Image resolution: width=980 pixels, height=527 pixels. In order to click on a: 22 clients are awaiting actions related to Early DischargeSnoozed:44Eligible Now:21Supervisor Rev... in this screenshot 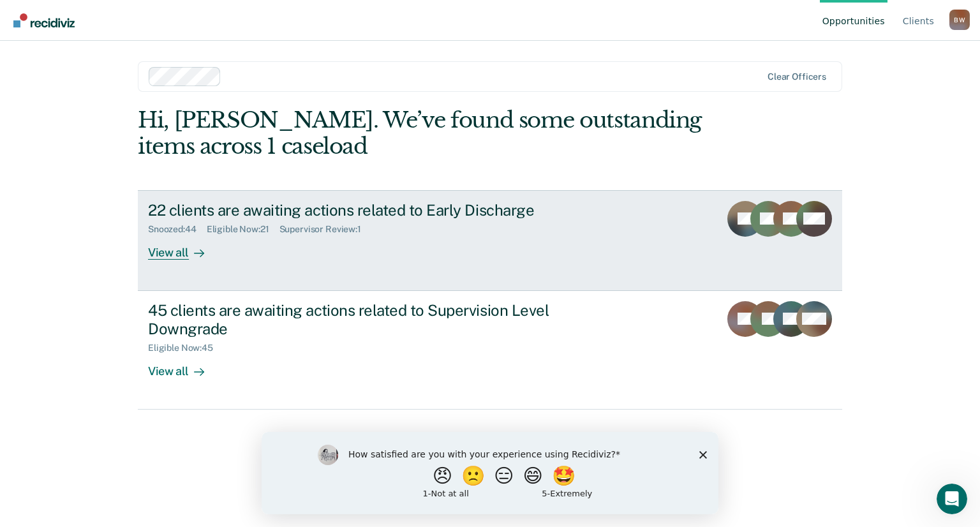, I will do `click(490, 241)`.